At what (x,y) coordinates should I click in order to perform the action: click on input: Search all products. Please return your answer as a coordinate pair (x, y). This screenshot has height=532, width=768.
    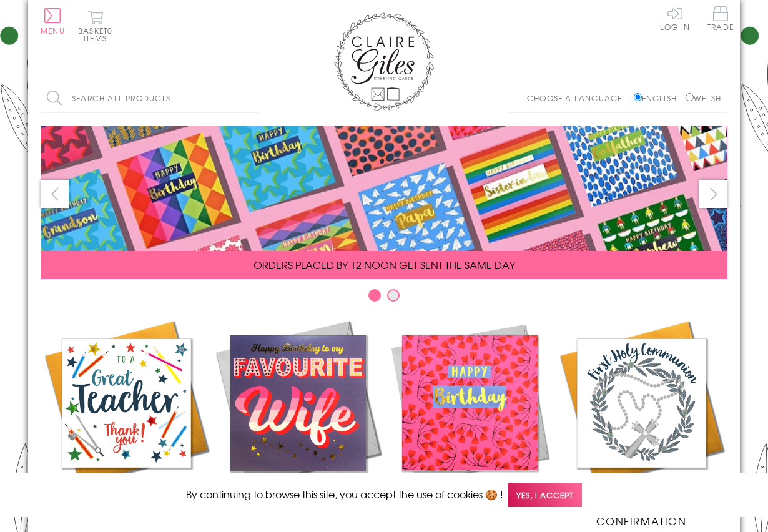
    Looking at the image, I should click on (150, 98).